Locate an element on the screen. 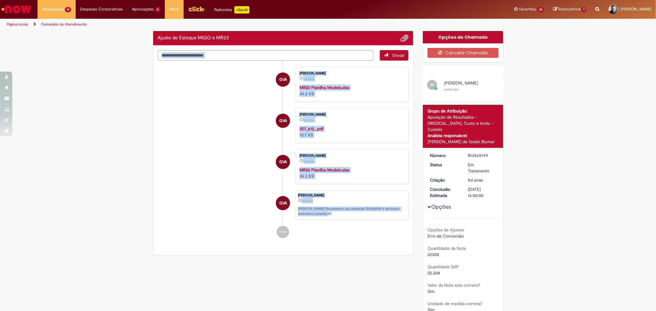 Image resolution: width=656 pixels, height=311 pixels. ul: Trilhas de página is located at coordinates (219, 24).